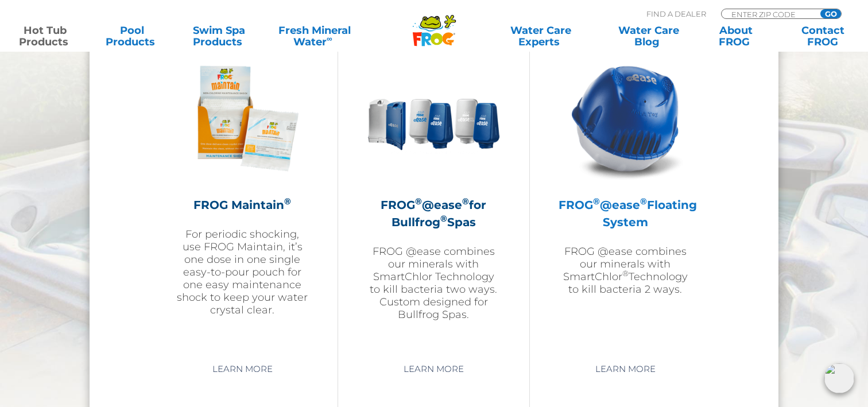 This screenshot has height=407, width=868. Describe the element at coordinates (769, 14) in the screenshot. I see `input: Zip Code Form` at that location.